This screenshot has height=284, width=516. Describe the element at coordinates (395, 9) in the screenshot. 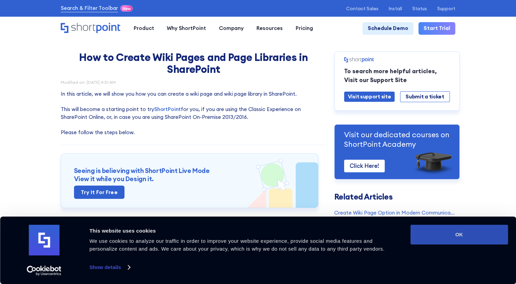

I see `a: Install` at that location.